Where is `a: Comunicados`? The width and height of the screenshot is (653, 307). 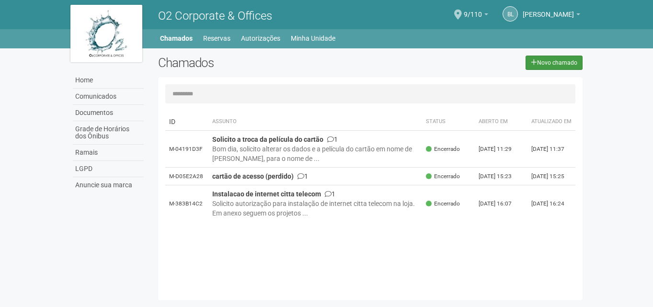
a: Comunicados is located at coordinates (108, 97).